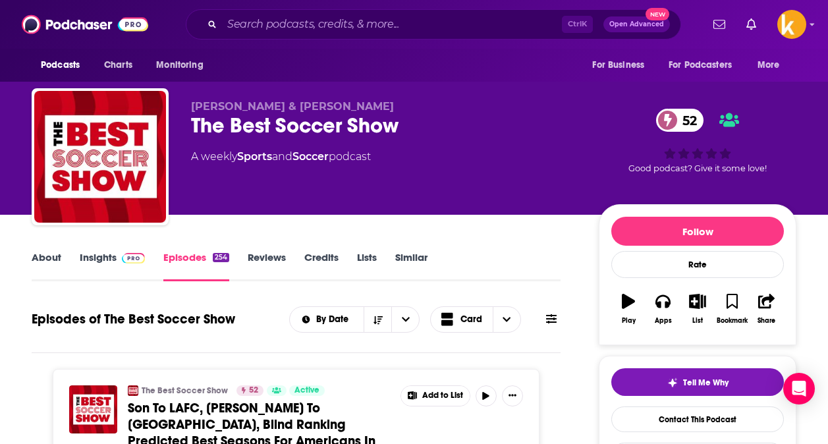  What do you see at coordinates (663, 309) in the screenshot?
I see `button: Apps` at bounding box center [663, 309].